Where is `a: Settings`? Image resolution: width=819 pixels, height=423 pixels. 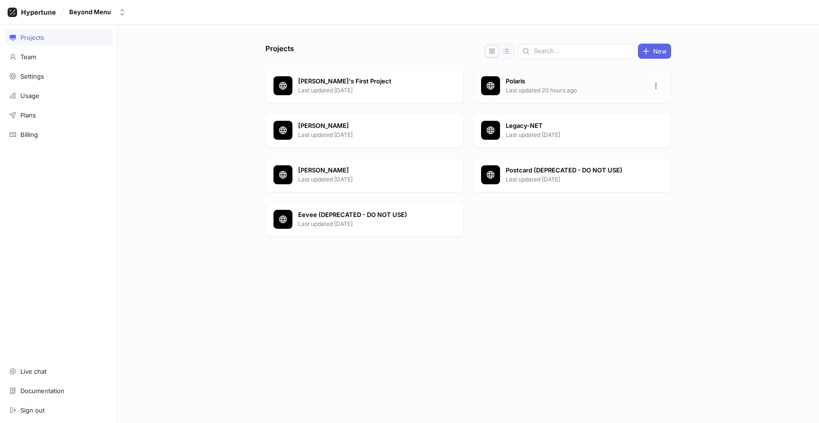 a: Settings is located at coordinates (58, 76).